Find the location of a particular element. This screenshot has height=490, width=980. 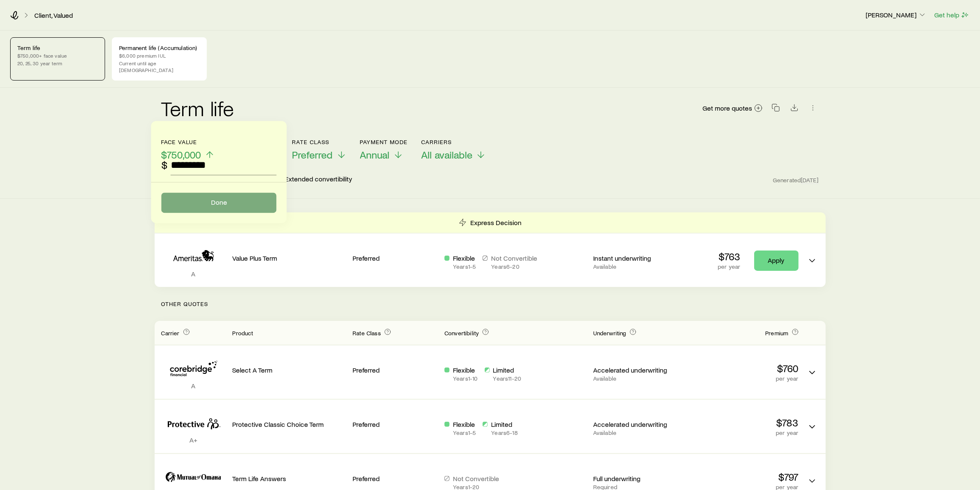

button: Get help is located at coordinates (951, 15).